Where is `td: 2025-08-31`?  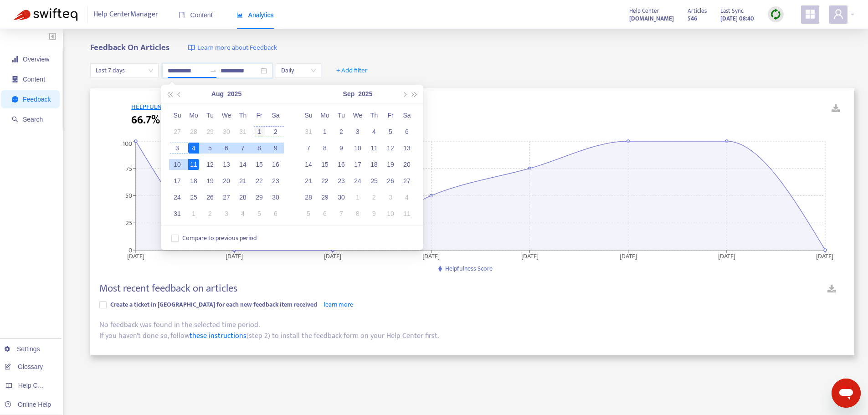
td: 2025-08-31 is located at coordinates (177, 214).